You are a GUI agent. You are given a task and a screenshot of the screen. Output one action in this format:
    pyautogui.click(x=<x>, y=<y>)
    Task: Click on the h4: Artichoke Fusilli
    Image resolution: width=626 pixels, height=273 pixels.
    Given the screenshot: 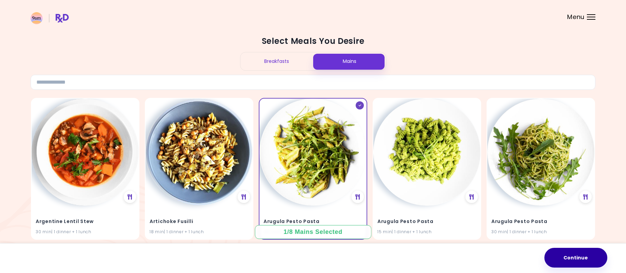 What is the action you would take?
    pyautogui.click(x=199, y=222)
    